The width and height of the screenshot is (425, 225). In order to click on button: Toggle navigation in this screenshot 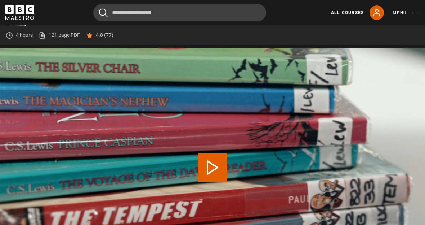, I will do `click(406, 13)`.